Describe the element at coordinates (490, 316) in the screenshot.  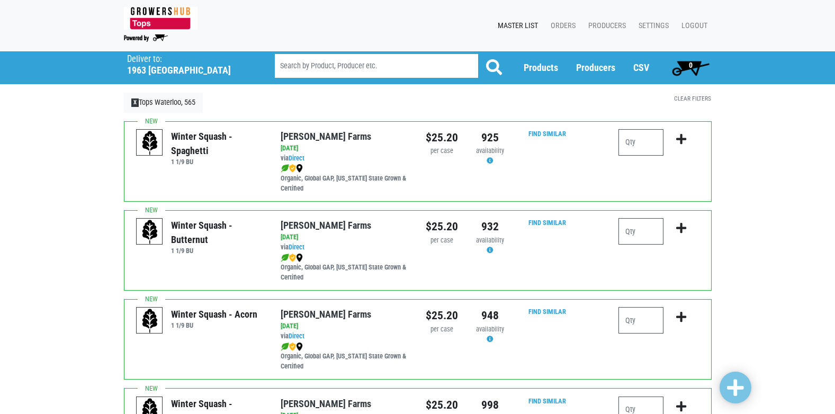
I see `div: 948` at that location.